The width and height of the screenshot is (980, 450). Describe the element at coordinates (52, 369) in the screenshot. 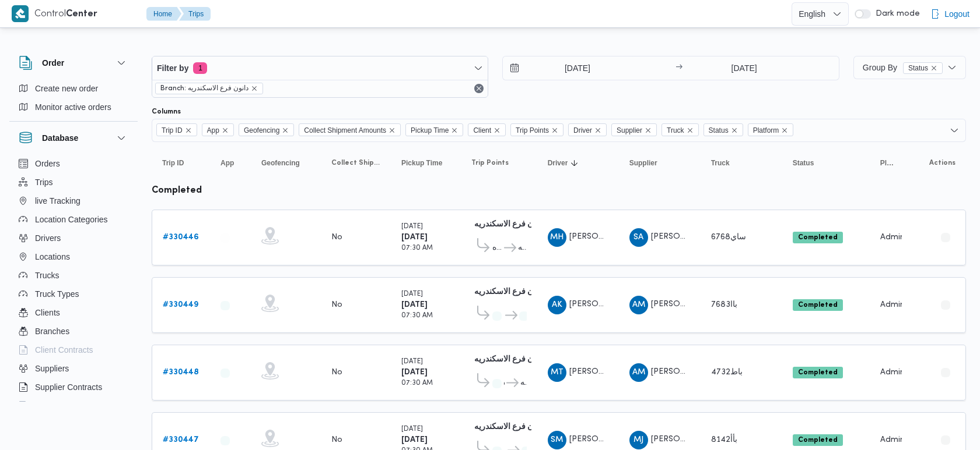

I see `span: Suppliers` at that location.